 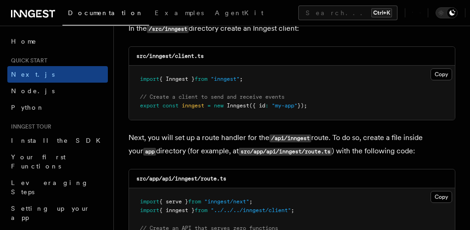 What do you see at coordinates (29, 127) in the screenshot?
I see `span: Inngest tour` at bounding box center [29, 127].